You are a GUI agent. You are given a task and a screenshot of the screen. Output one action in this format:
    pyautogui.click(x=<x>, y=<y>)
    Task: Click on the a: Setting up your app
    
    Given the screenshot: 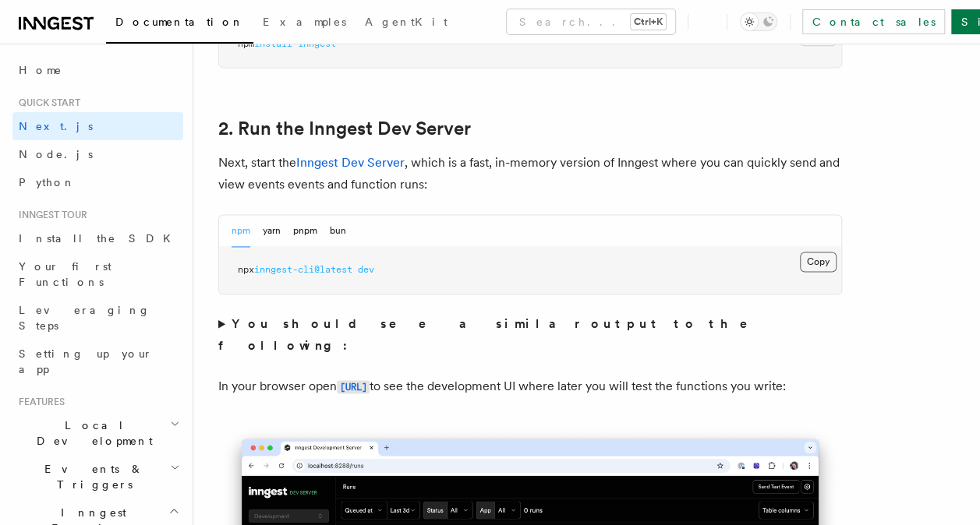 What is the action you would take?
    pyautogui.click(x=98, y=362)
    